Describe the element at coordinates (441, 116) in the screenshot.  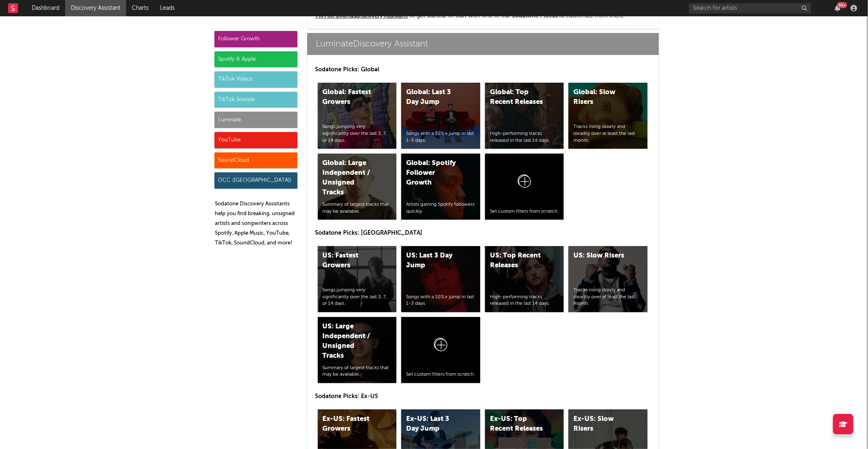
I see `a: Global: Last 3 Day JumpSongs with a 10%+ jump in last 1-3 days.` at that location.